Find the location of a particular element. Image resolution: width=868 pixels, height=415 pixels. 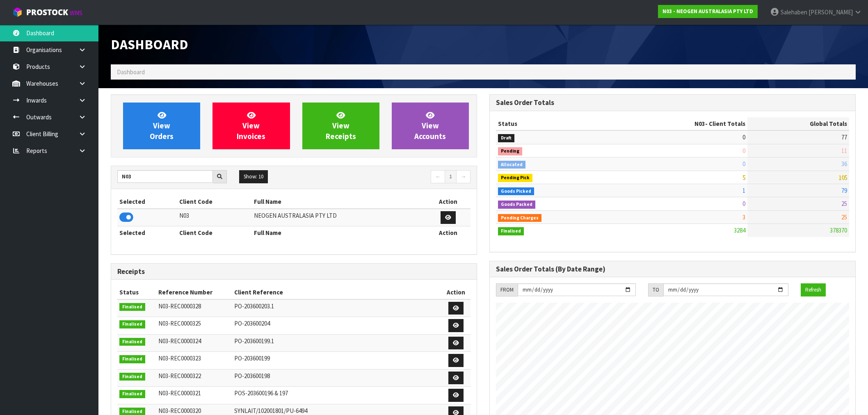

strong: N03 - NEOGEN AUSTRALASIA PTY LTD is located at coordinates (707, 11).